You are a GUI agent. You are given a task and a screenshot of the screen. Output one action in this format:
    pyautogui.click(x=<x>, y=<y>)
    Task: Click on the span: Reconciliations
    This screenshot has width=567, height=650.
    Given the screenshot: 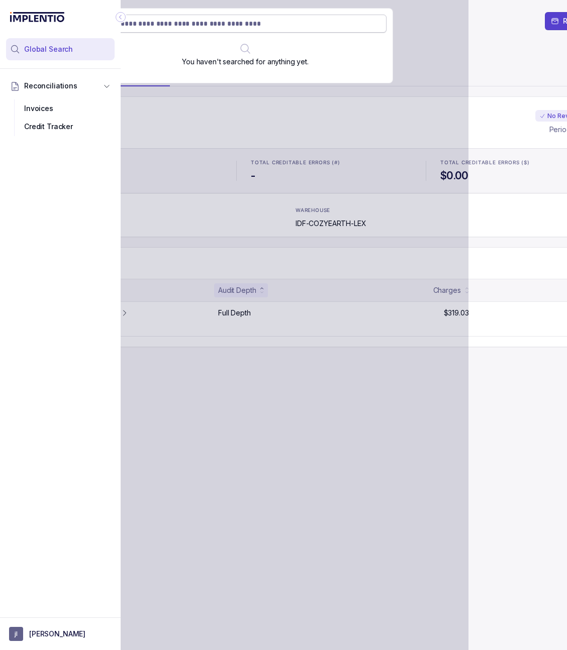 What is the action you would take?
    pyautogui.click(x=51, y=86)
    